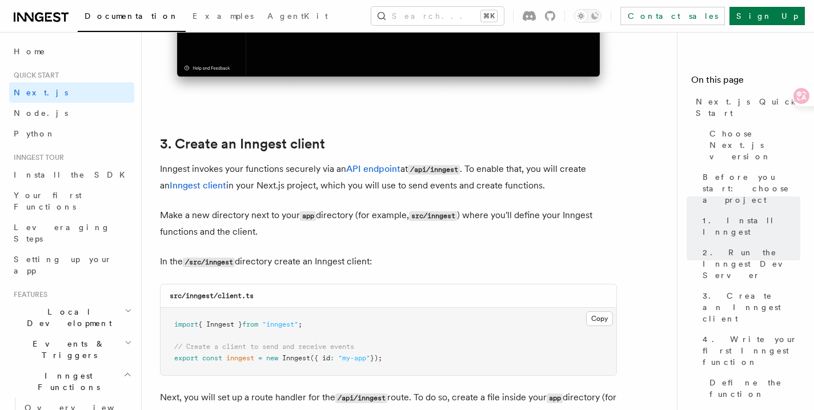  What do you see at coordinates (63, 265) in the screenshot?
I see `span: Setting up your app` at bounding box center [63, 265].